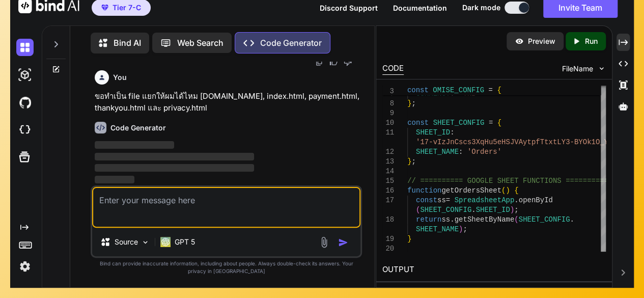 The image size is (644, 298). I want to click on span: SpreadsheetApp, so click(484, 200).